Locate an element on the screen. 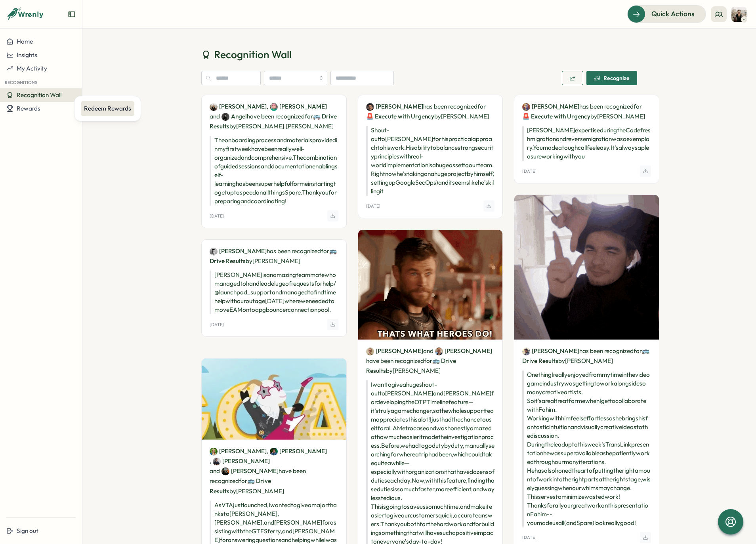 The height and width of the screenshot is (544, 756). img: Jason Hamilton-Smith is located at coordinates (225, 471).